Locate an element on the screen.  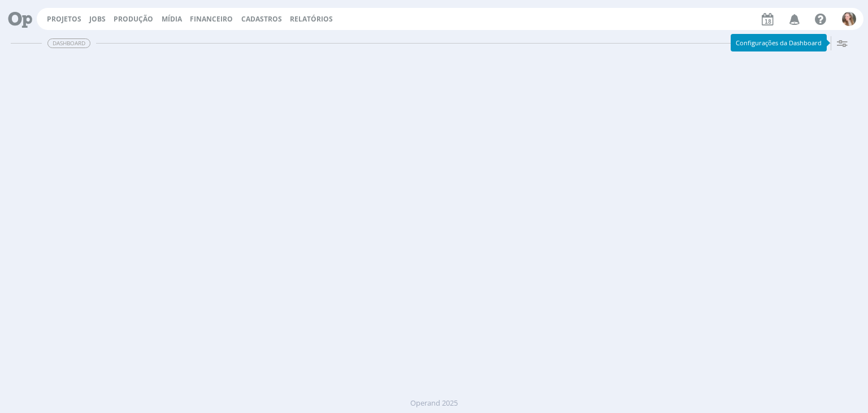
button: Mídia is located at coordinates (172, 19).